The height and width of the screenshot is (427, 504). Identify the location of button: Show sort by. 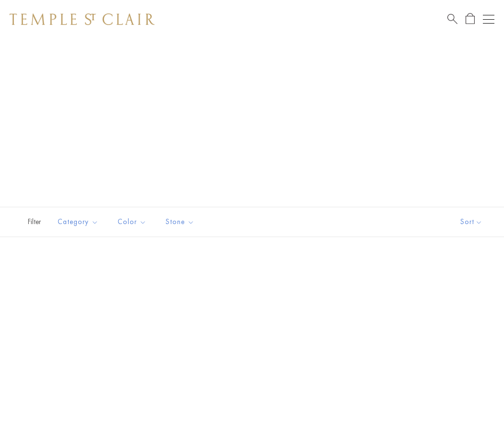
(472, 221).